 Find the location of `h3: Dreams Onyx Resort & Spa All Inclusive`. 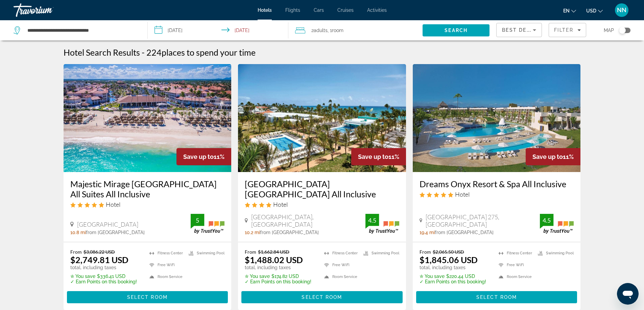

h3: Dreams Onyx Resort & Spa All Inclusive is located at coordinates (496, 184).